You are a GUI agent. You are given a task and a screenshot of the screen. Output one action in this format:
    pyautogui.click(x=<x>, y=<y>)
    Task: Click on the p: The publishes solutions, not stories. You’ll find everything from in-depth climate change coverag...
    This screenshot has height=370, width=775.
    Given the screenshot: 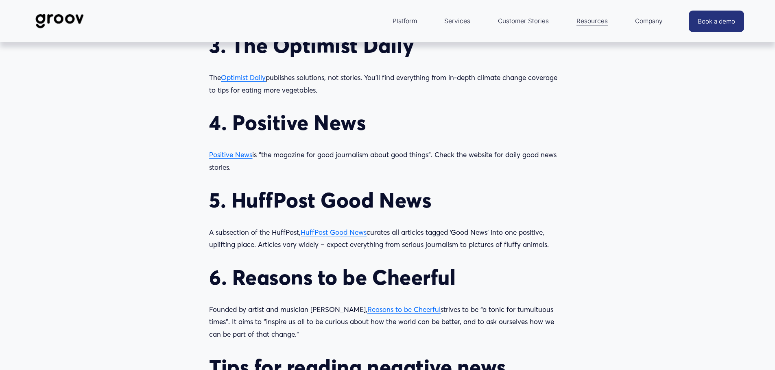 What is the action you would take?
    pyautogui.click(x=387, y=84)
    